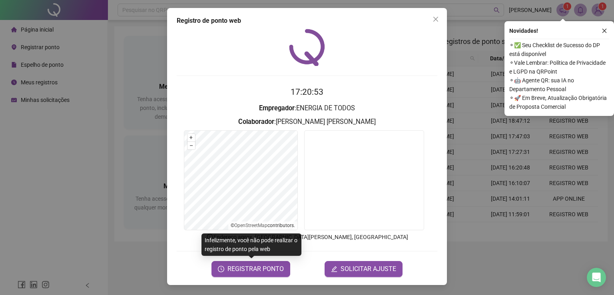 The width and height of the screenshot is (614, 295). I want to click on h3: : ENERGIA DE TODOS, so click(307, 108).